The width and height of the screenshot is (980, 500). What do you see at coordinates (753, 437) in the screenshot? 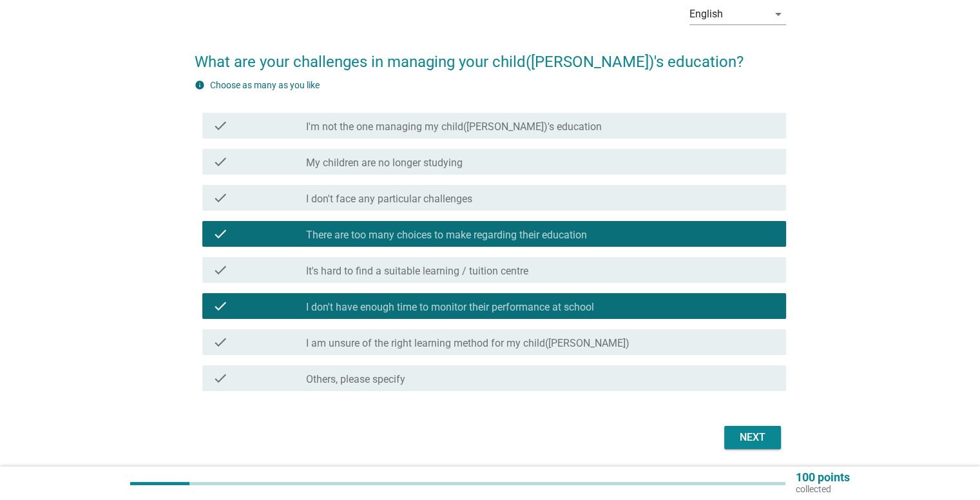
I see `div: Next` at bounding box center [753, 437].